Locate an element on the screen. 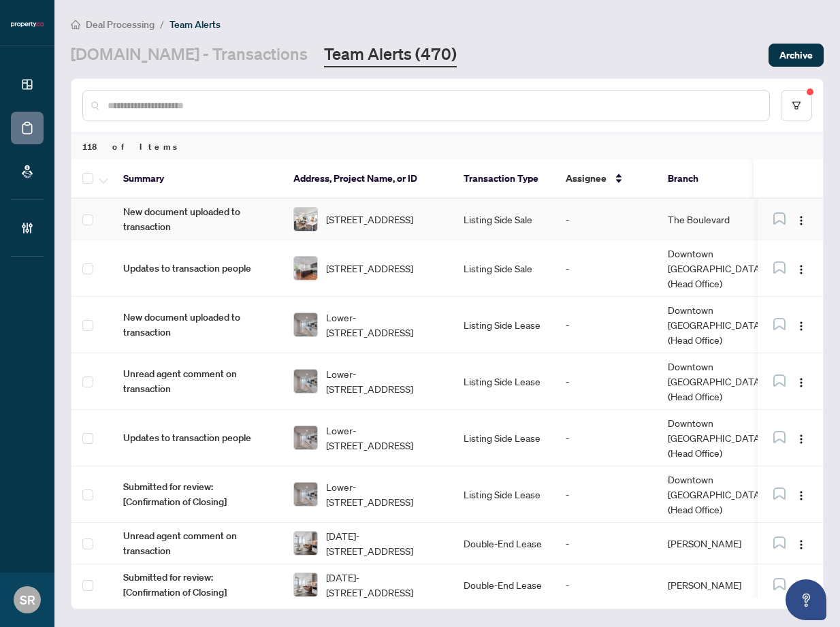  th: Address, Project Name, or ID is located at coordinates (368, 179).